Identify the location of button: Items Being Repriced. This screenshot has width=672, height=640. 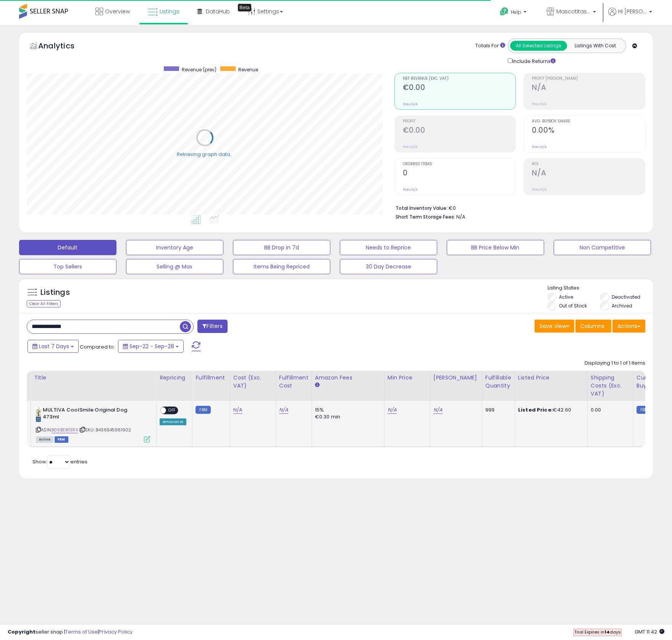
(282, 267).